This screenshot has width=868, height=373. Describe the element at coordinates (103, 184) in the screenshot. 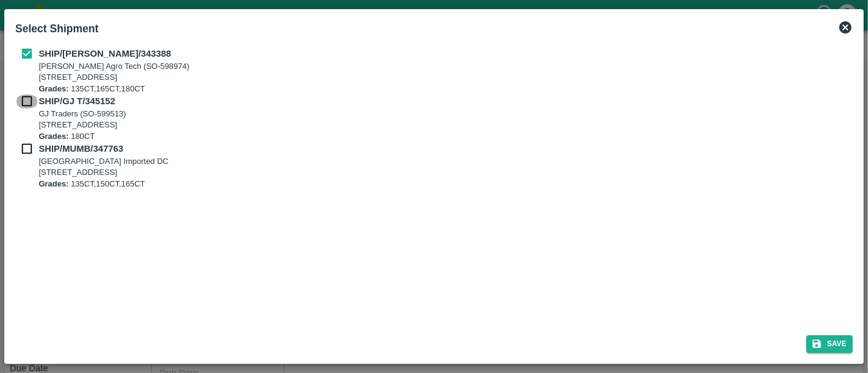

I see `p: 135CT,150CT,165CT` at that location.